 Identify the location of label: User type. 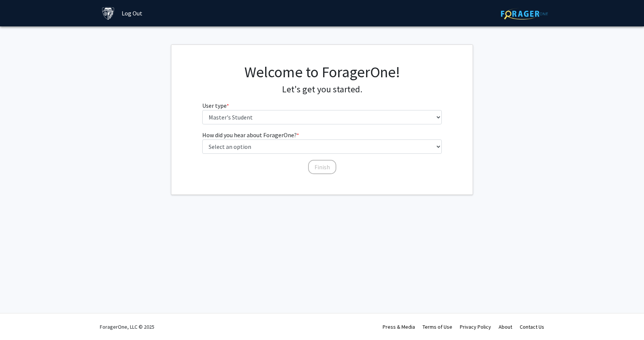
(216, 105).